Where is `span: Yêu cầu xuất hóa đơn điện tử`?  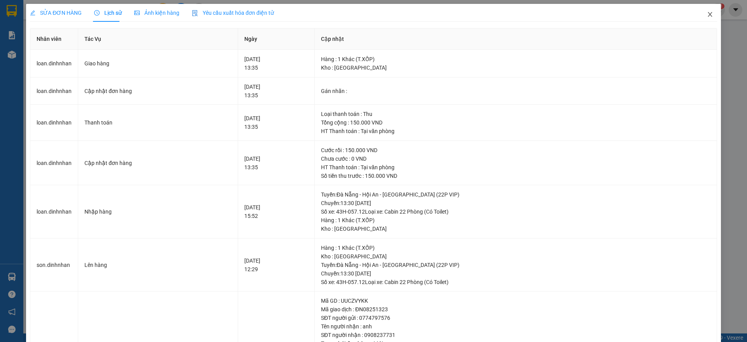
span: Yêu cầu xuất hóa đơn điện tử is located at coordinates (233, 13).